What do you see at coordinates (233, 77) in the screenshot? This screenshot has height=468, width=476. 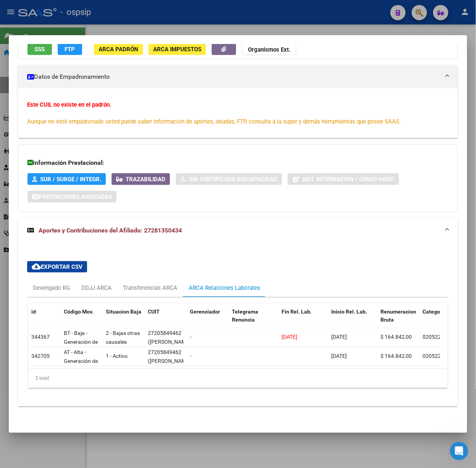 I see `mat-panel-title: Datos de Empadronamiento` at bounding box center [233, 77].